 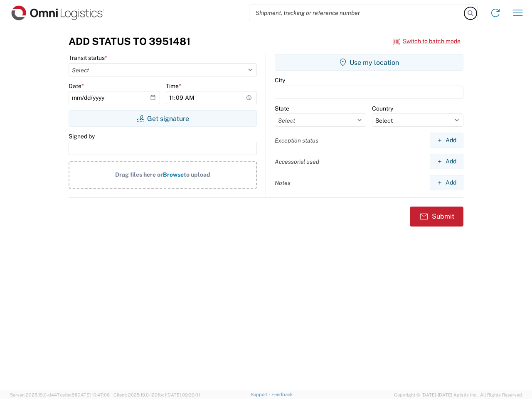 What do you see at coordinates (81, 136) in the screenshot?
I see `label: Signed by` at bounding box center [81, 136].